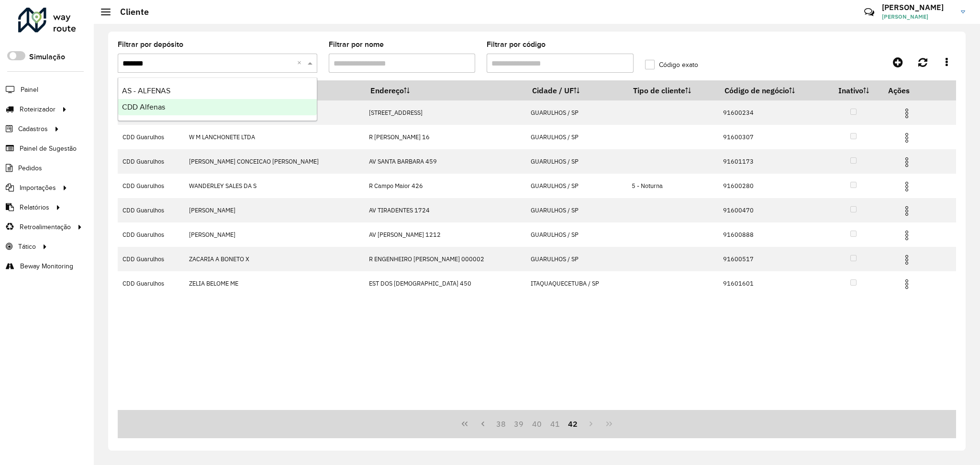  What do you see at coordinates (465, 424) in the screenshot?
I see `button: First Page` at bounding box center [465, 424].